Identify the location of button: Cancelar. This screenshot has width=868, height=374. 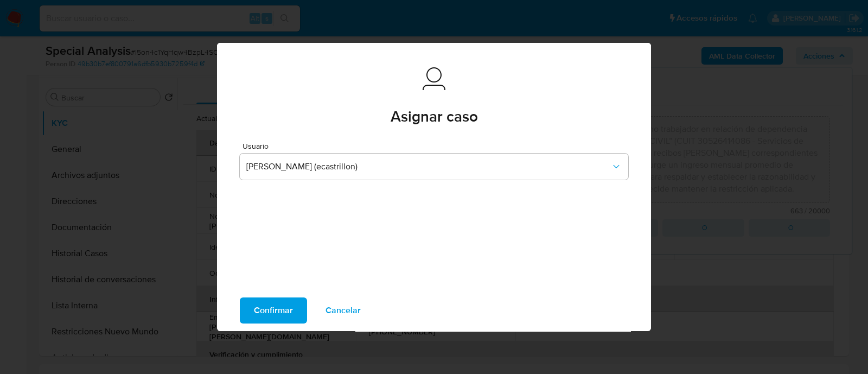
(342, 310).